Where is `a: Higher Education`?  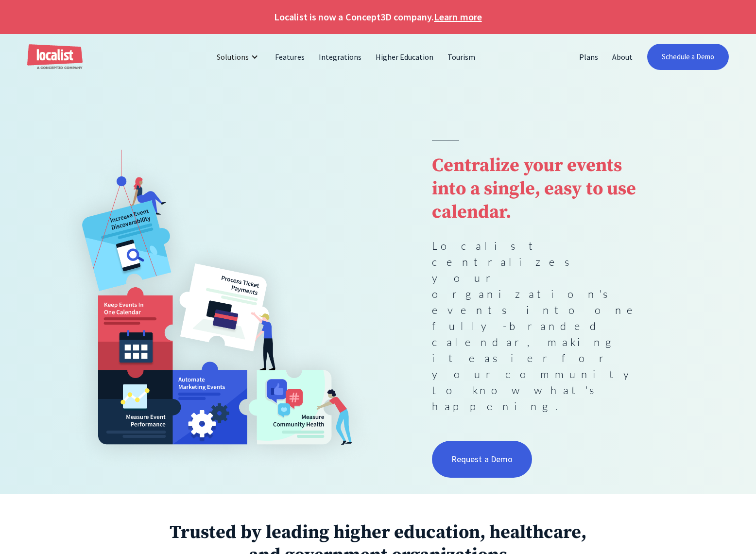 a: Higher Education is located at coordinates (405, 57).